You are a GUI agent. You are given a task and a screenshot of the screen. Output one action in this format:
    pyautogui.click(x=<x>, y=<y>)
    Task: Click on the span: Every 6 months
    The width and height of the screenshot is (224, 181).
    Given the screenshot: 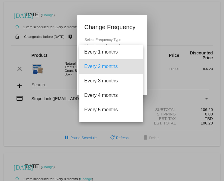 What is the action you would take?
    pyautogui.click(x=111, y=124)
    